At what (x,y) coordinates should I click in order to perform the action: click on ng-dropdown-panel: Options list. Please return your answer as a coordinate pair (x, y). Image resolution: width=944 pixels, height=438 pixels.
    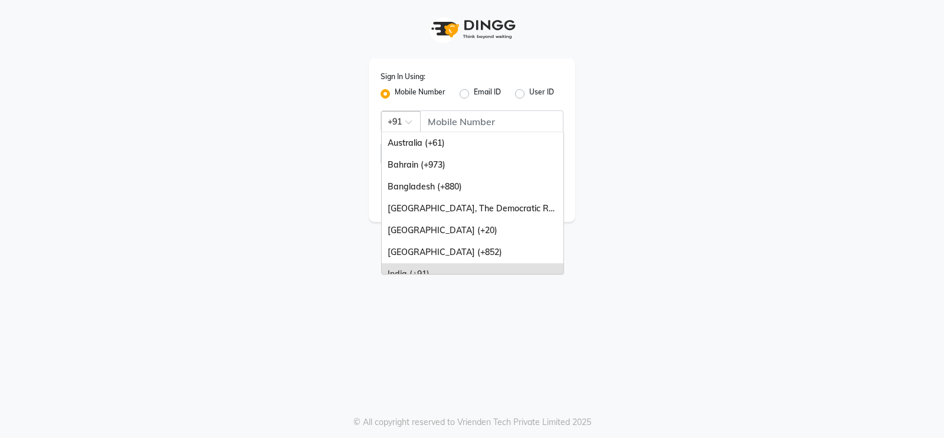
    Looking at the image, I should click on (473, 203).